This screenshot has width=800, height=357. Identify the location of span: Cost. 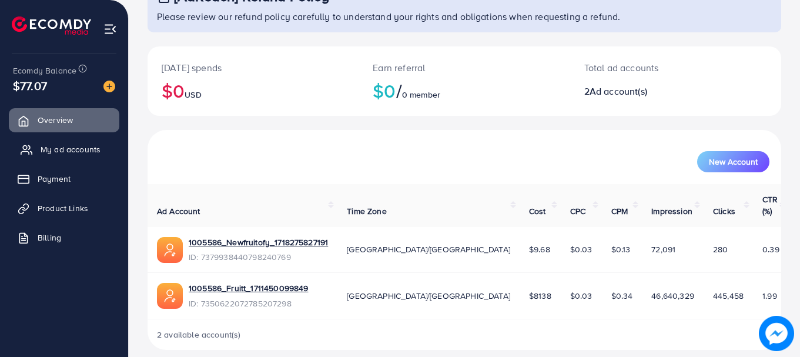
(537, 211).